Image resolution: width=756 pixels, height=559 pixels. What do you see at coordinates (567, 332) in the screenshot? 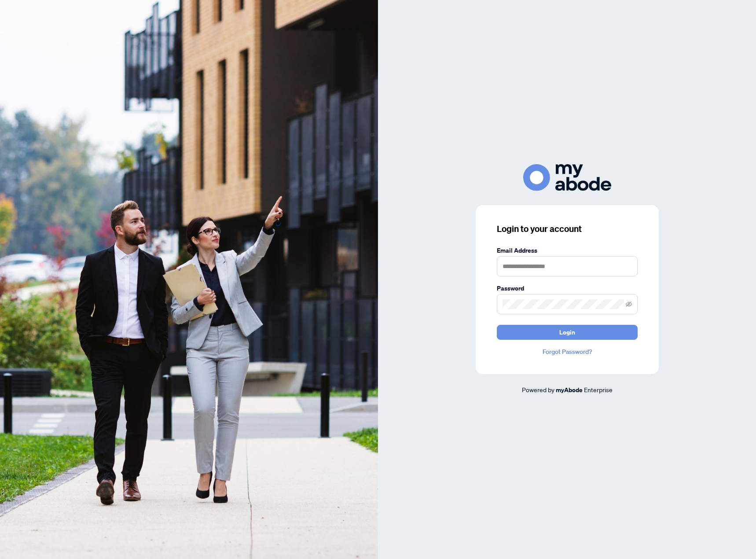
I see `span: Login` at bounding box center [567, 332].